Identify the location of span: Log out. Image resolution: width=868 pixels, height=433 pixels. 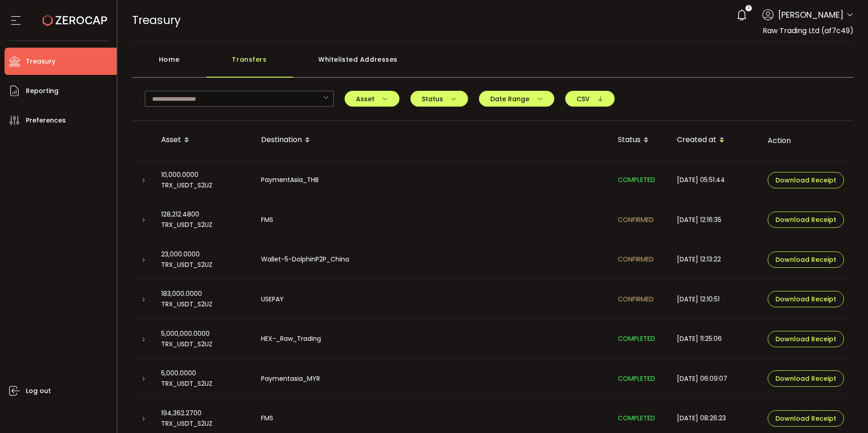
(38, 390).